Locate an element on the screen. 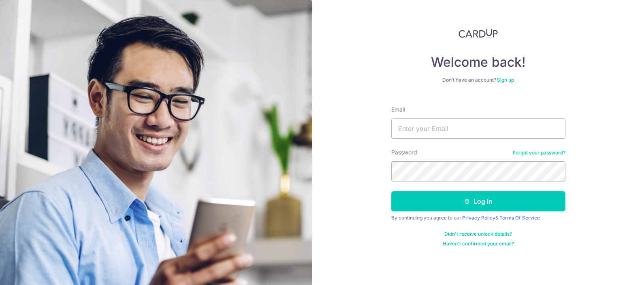  div: By continuing you agree to our & is located at coordinates (478, 218).